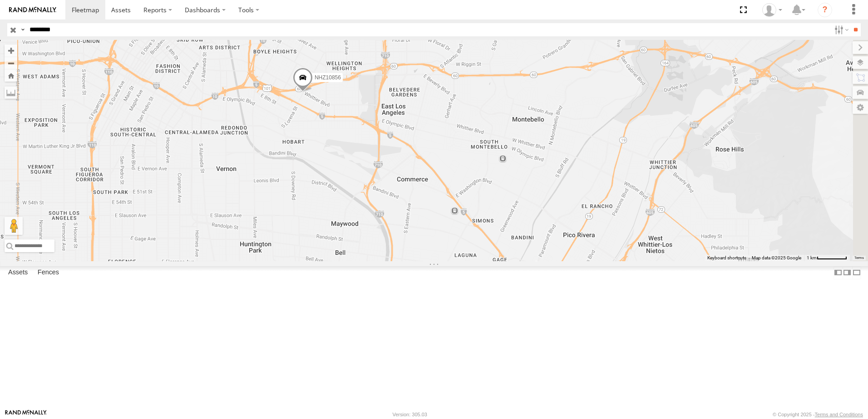  I want to click on label: Hide Summary Table, so click(857, 272).